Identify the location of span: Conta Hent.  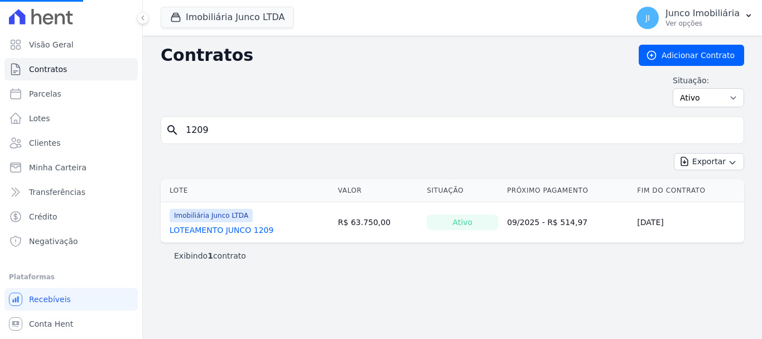
(51, 324).